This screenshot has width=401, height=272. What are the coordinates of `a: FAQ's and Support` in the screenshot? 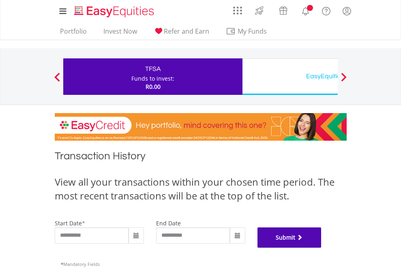 It's located at (326, 10).